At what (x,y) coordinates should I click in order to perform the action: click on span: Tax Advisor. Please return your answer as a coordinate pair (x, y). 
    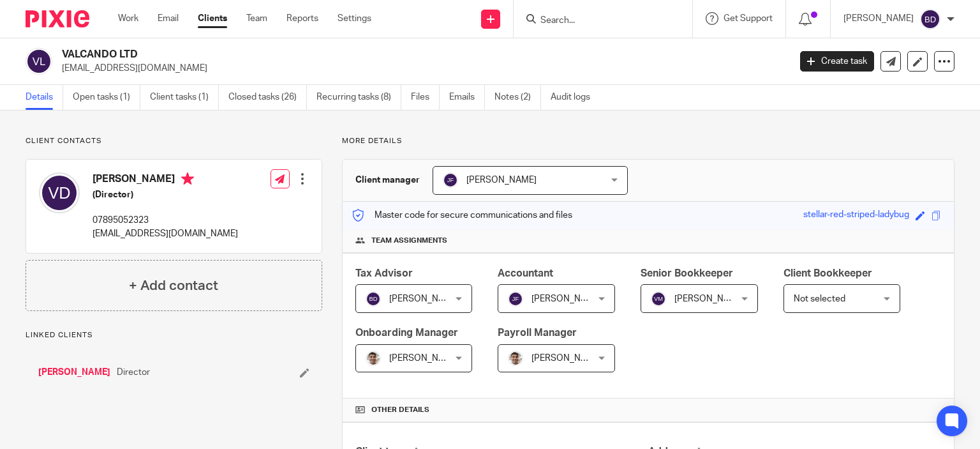
    Looking at the image, I should click on (384, 273).